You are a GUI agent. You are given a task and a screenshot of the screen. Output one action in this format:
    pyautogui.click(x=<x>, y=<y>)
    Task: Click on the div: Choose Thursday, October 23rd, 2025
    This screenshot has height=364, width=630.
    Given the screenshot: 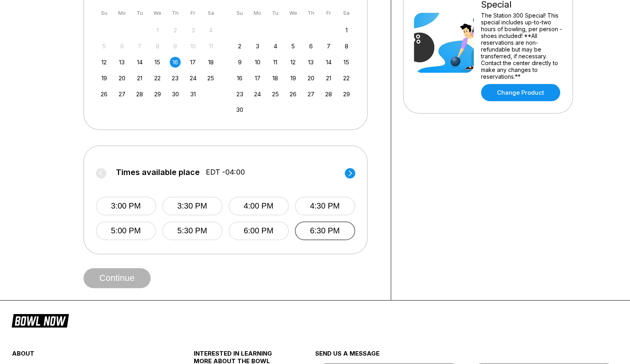 What is the action you would take?
    pyautogui.click(x=175, y=78)
    